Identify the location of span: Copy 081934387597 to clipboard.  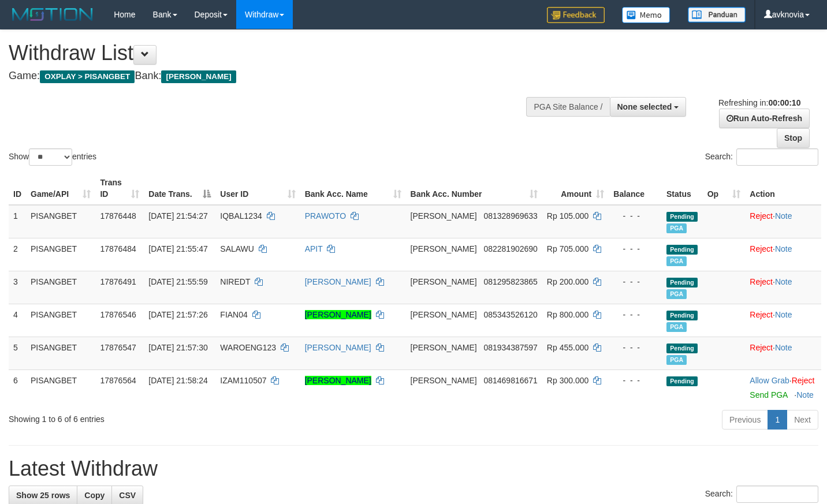
(510, 347).